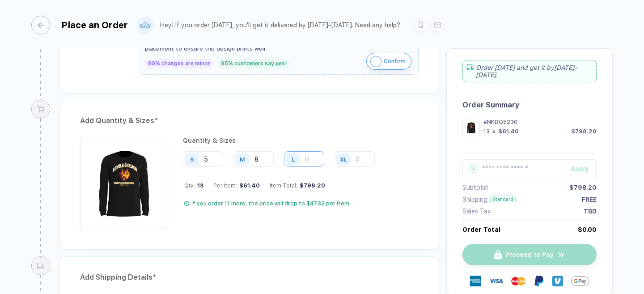 The width and height of the screenshot is (644, 294). What do you see at coordinates (94, 25) in the screenshot?
I see `div: Place an Order` at bounding box center [94, 25].